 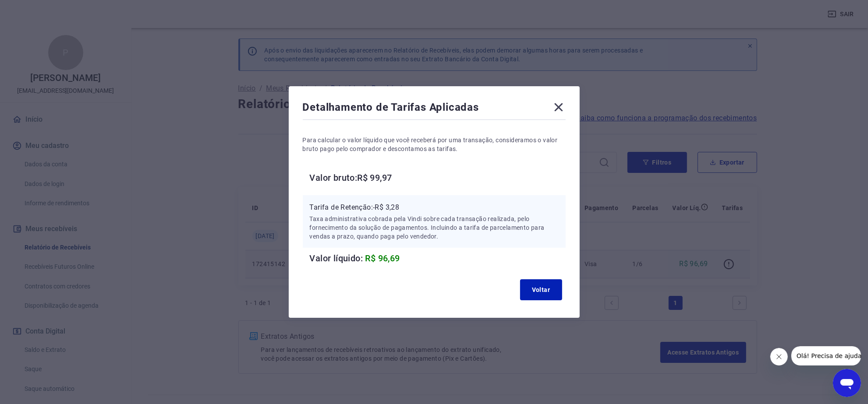 I want to click on div: Detalhamento de Tarifas Aplicadas, so click(x=434, y=109).